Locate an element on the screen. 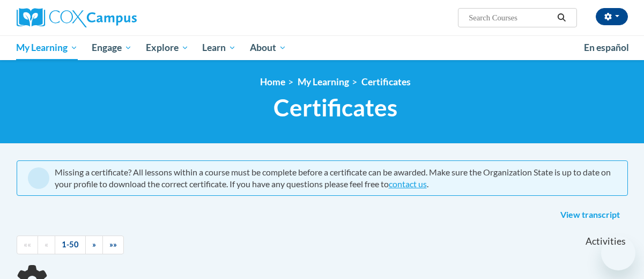  span: Engage is located at coordinates (112, 48).